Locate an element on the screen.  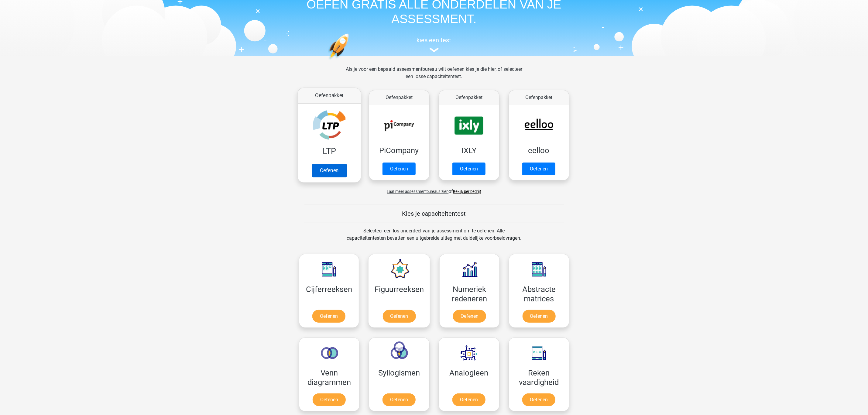
div: Als je voor een bepaald assessmentbureau wilt oefenen kies je die hier, of selecteer een losse ca... is located at coordinates (434, 77).